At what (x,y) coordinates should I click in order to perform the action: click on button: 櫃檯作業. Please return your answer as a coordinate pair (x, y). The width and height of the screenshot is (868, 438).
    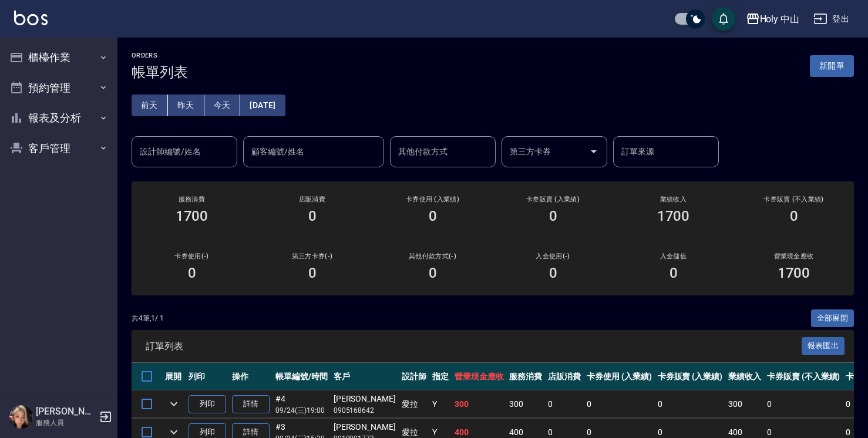
    Looking at the image, I should click on (59, 58).